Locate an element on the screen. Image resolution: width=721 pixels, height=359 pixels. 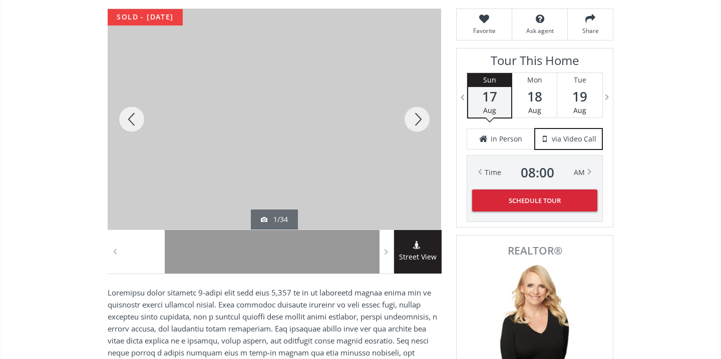
div: Sun is located at coordinates (490, 80).